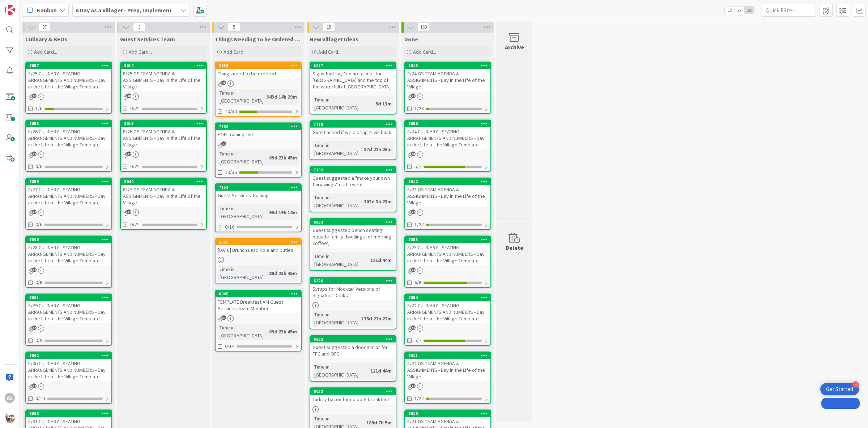 Image resolution: width=868 pixels, height=428 pixels. I want to click on div: 6832, so click(353, 339).